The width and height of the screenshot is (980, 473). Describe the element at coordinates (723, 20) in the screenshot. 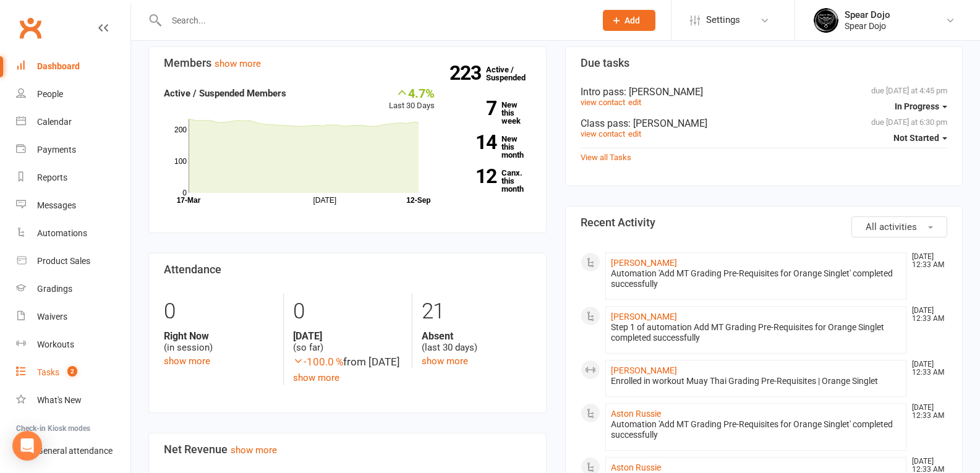

I see `span: Settings` at that location.